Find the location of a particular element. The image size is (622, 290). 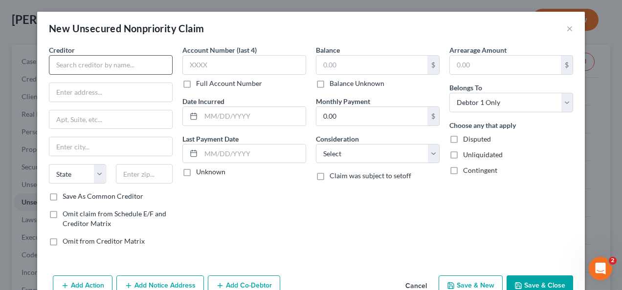

input: Apt, Suite, etc... is located at coordinates (110, 120).